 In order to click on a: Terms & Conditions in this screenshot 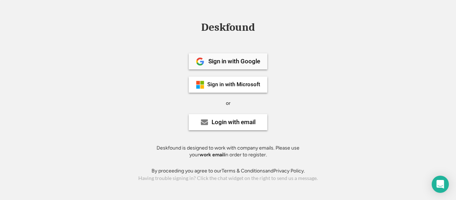, I will do `click(243, 170)`.